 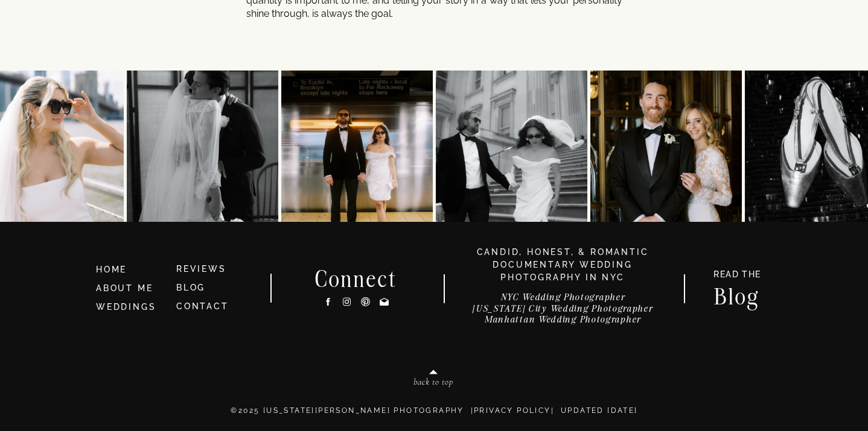 What do you see at coordinates (202, 306) in the screenshot?
I see `a: CONTACT` at bounding box center [202, 306].